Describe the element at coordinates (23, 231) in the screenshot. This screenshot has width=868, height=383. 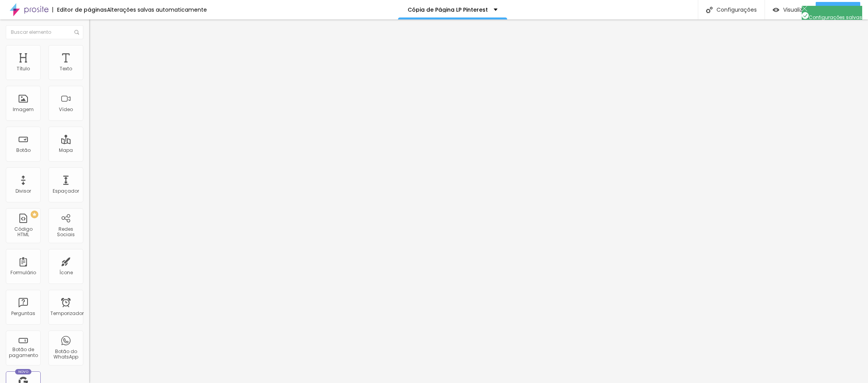
I see `font: Código HTML` at that location.